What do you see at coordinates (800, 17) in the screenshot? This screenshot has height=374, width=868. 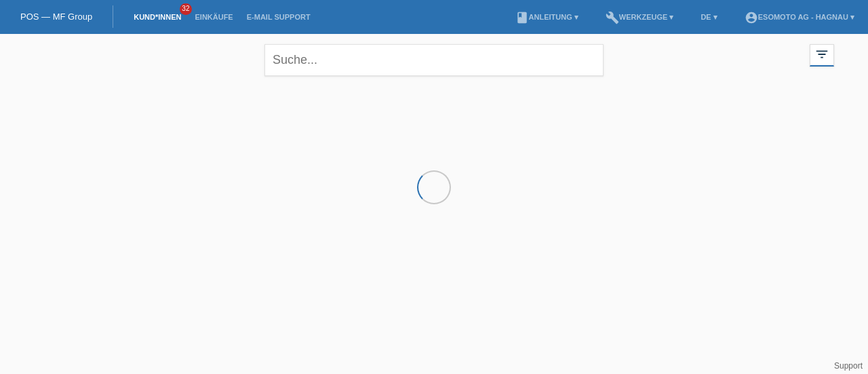 I see `a: account_circleEsomoto AG - Hagnau ▾` at bounding box center [800, 17].